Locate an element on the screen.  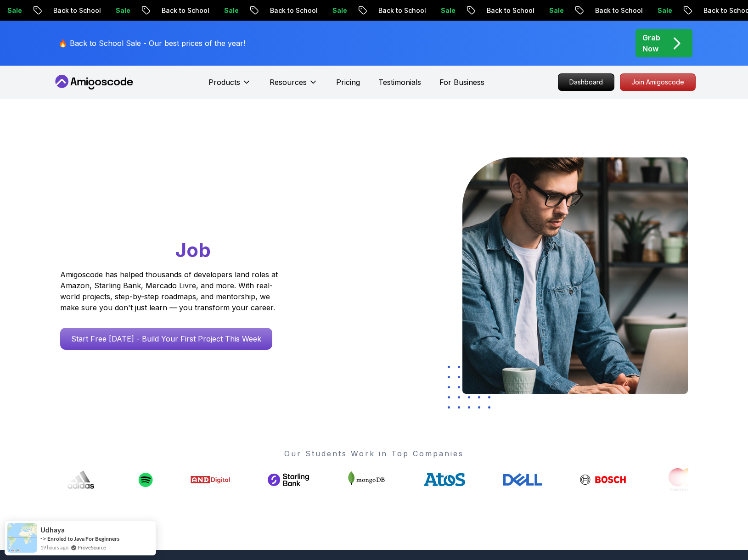
p: Dashboard is located at coordinates (586, 82).